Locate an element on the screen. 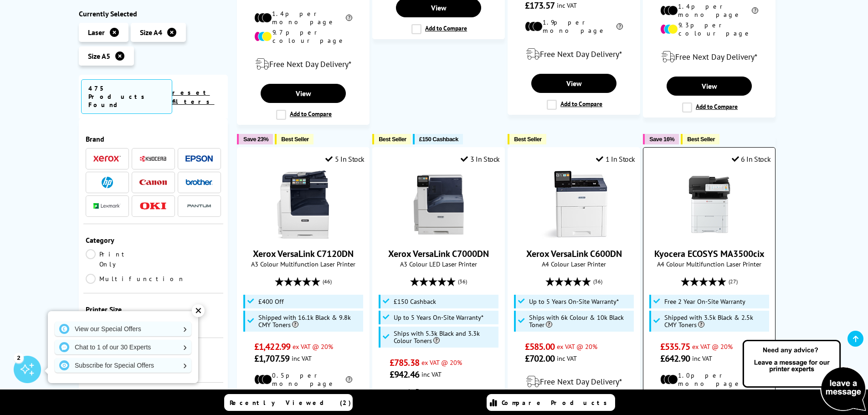 This screenshot has width=868, height=415. li: 9.3p per colour page is located at coordinates (709, 29).